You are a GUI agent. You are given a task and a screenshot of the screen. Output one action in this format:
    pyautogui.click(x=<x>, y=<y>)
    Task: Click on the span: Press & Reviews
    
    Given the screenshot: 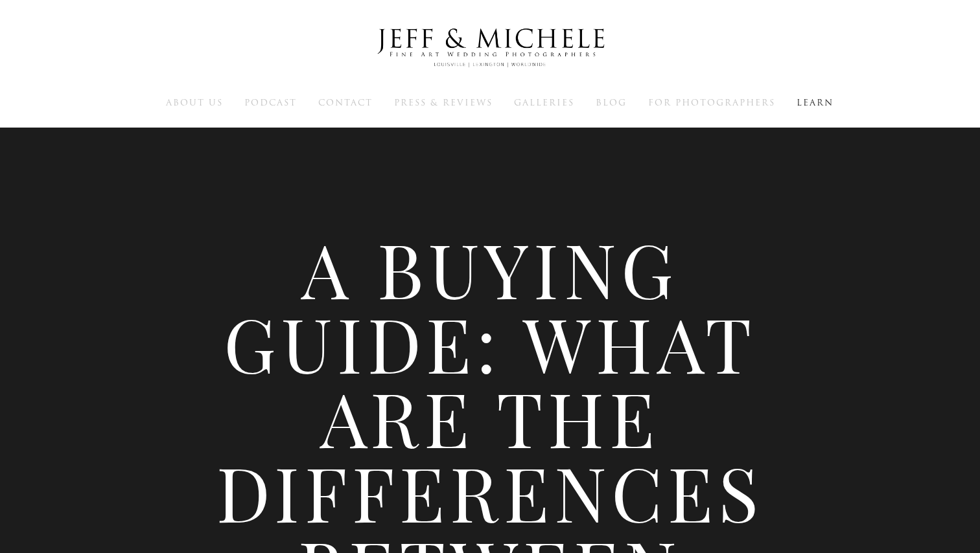 What is the action you would take?
    pyautogui.click(x=443, y=102)
    